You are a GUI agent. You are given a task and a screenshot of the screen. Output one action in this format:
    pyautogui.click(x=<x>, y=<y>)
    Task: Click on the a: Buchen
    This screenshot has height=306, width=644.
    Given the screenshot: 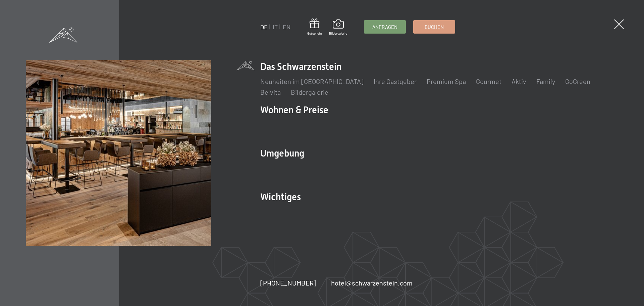 What is the action you would take?
    pyautogui.click(x=434, y=27)
    